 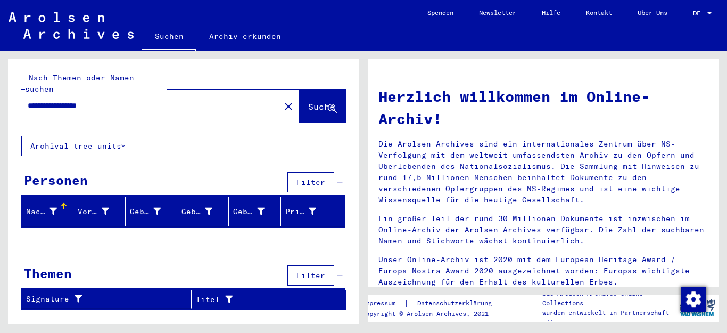 What do you see at coordinates (697, 308) in the screenshot?
I see `img: yv_logo.png` at bounding box center [697, 308].